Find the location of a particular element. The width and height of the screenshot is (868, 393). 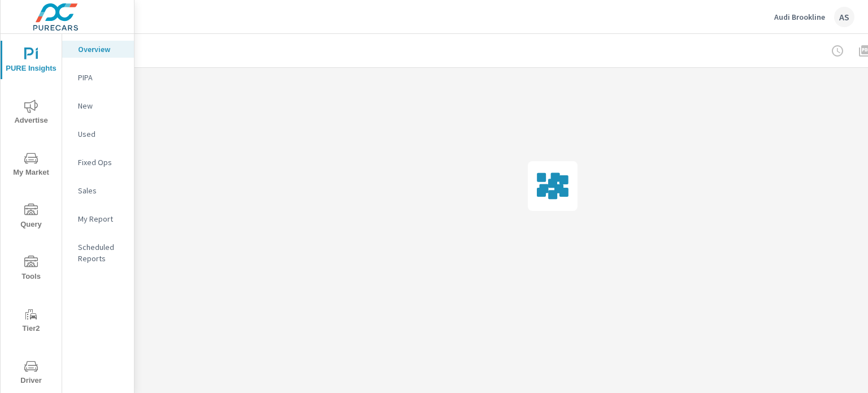

span: PURE Insights is located at coordinates (31, 61).